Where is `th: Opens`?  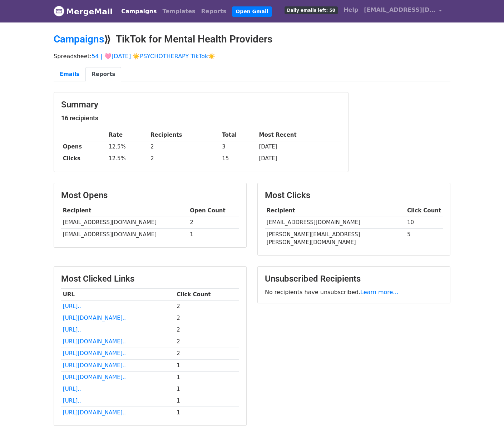
th: Opens is located at coordinates (84, 146).